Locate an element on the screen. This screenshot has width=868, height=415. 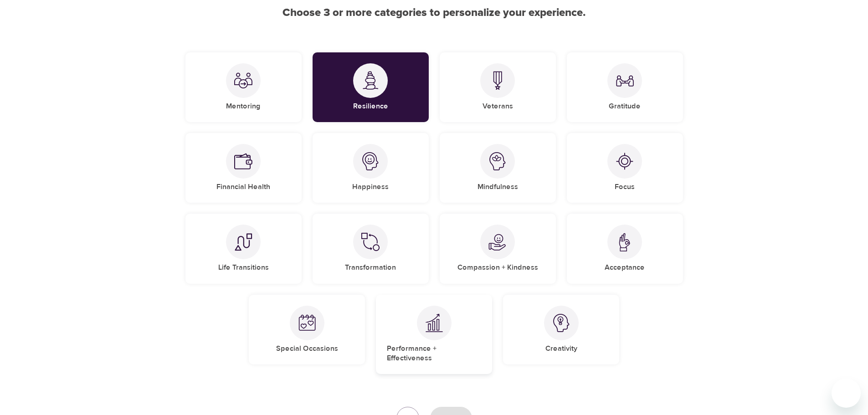
div: HappinessHappiness is located at coordinates (370, 168).